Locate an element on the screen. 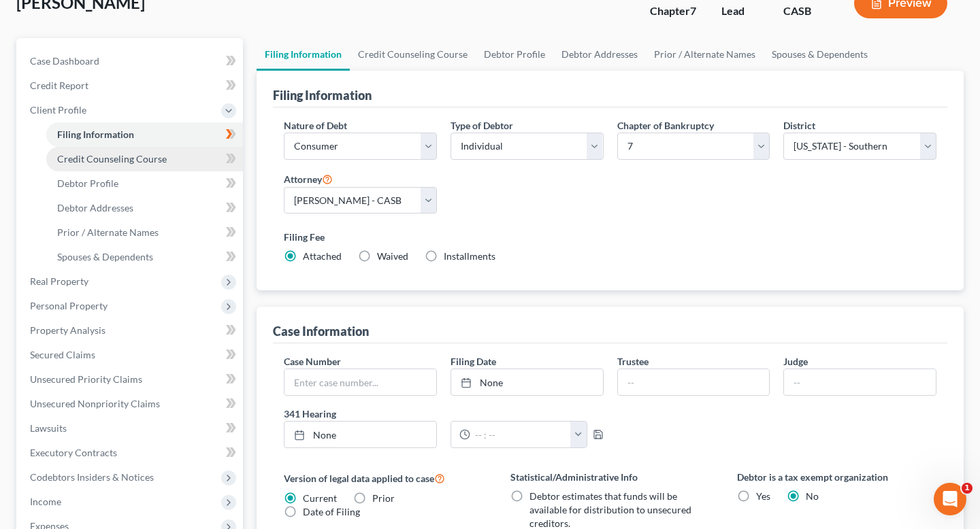 This screenshot has height=529, width=980. label: Statistical/Administrative Info is located at coordinates (610, 477).